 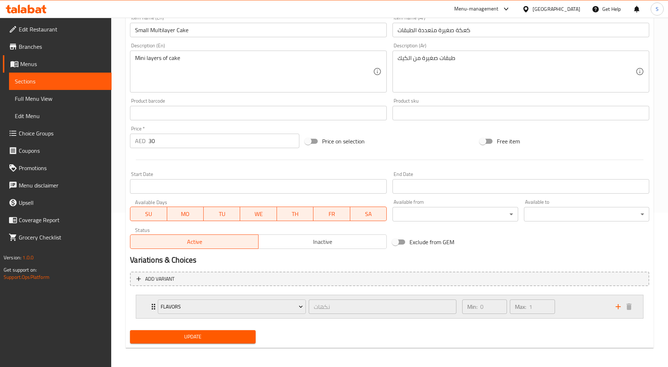 What do you see at coordinates (368, 214) in the screenshot?
I see `button: SA` at bounding box center [368, 214].